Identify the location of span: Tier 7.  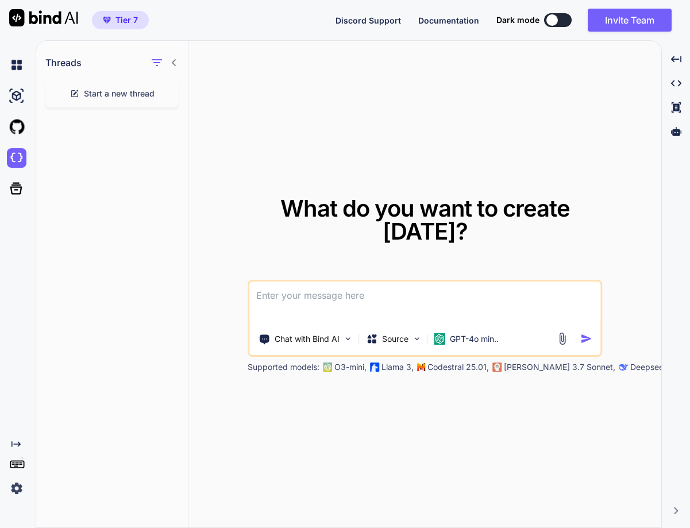
(126, 20).